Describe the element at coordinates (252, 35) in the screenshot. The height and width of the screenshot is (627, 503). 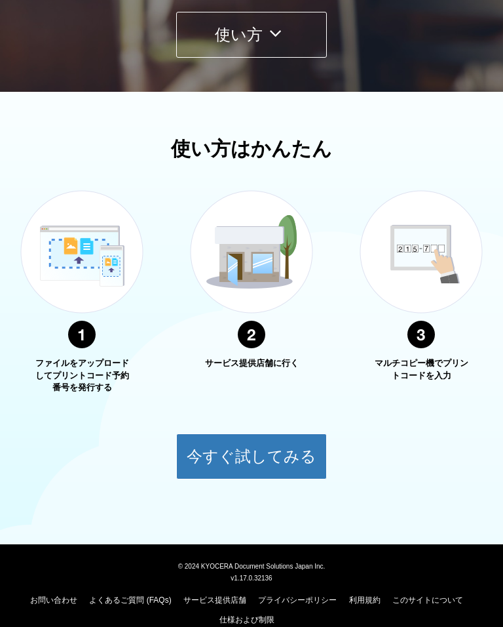
I see `button: 使い方` at that location.